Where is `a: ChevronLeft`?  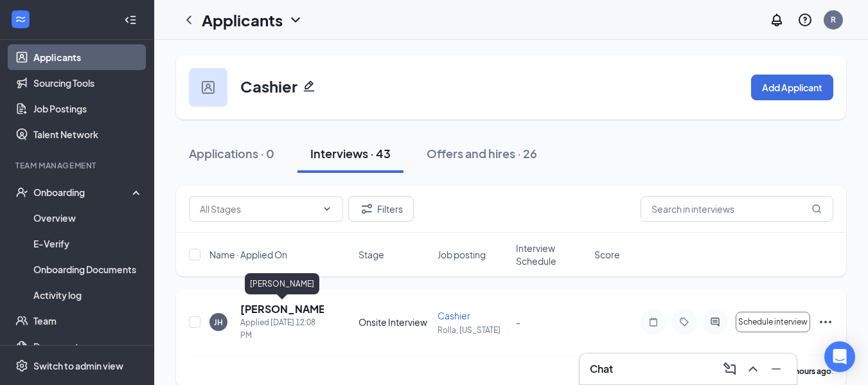 a: ChevronLeft is located at coordinates (189, 20).